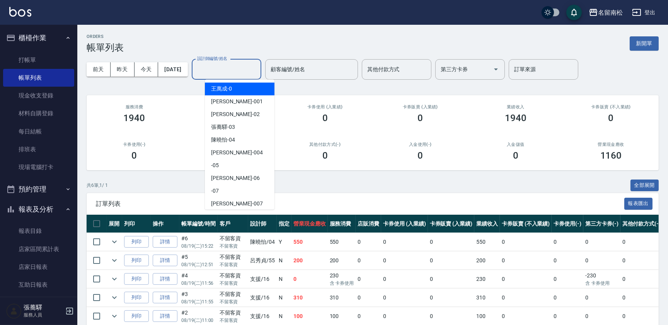 Image resolution: width=668 pixels, height=325 pixels. What do you see at coordinates (516, 107) in the screenshot?
I see `h2: 業績收入` at bounding box center [516, 107].